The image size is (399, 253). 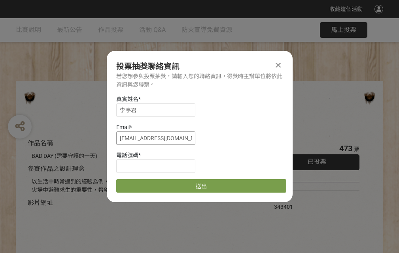 I want to click on span: 票, so click(x=356, y=149).